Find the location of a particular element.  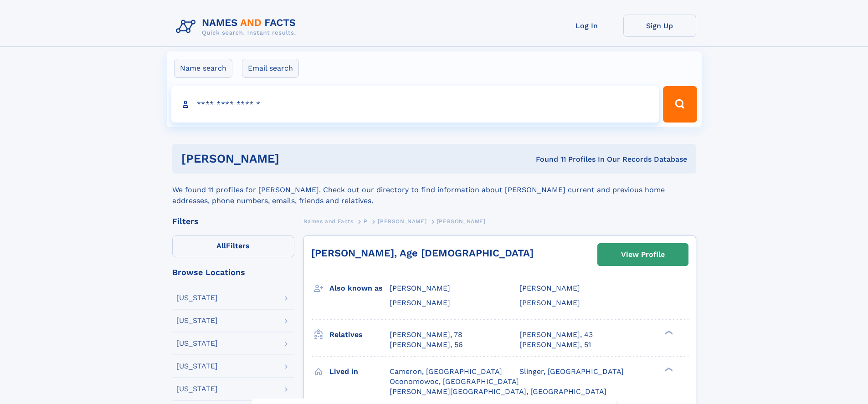

label: Name search is located at coordinates (204, 68).